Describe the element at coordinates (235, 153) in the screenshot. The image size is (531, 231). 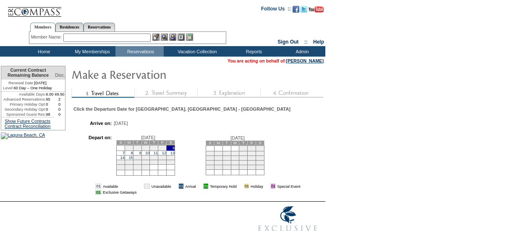
I see `td: 7` at that location.